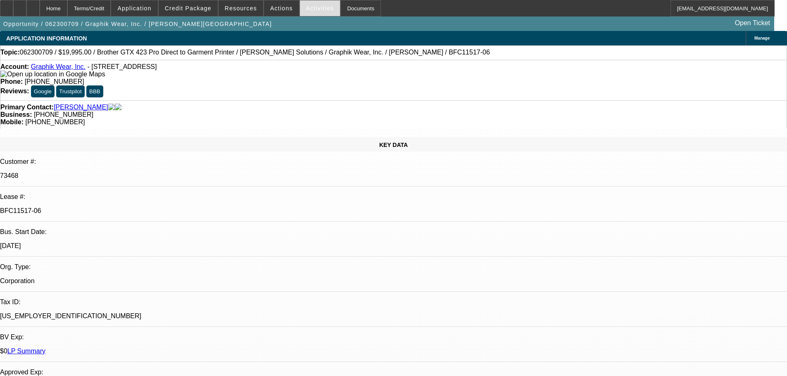 Image resolution: width=787 pixels, height=376 pixels. I want to click on img: linkedin-icon.png, so click(118, 107).